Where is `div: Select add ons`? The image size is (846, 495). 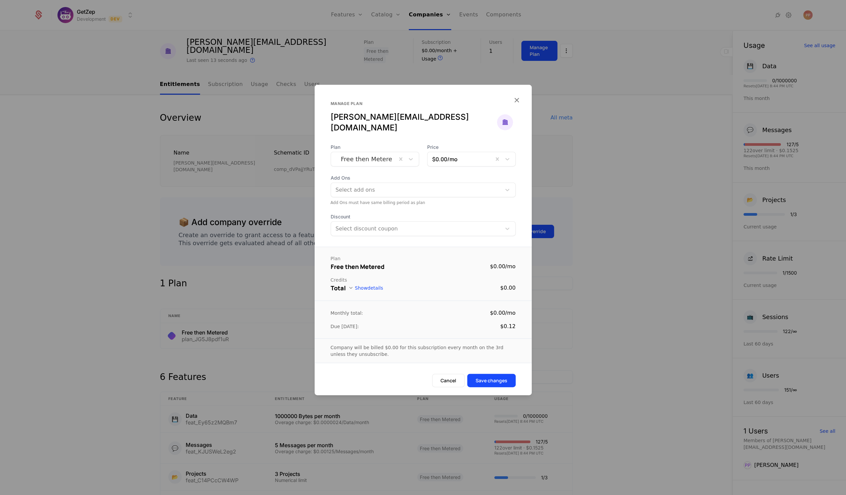
div: Select add ons is located at coordinates (417, 190).